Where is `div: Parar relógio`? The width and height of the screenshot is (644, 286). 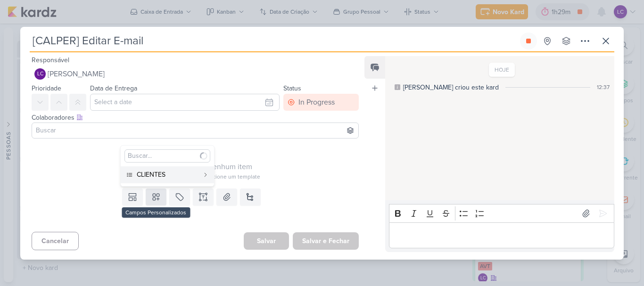 div: Parar relógio is located at coordinates (529, 41).